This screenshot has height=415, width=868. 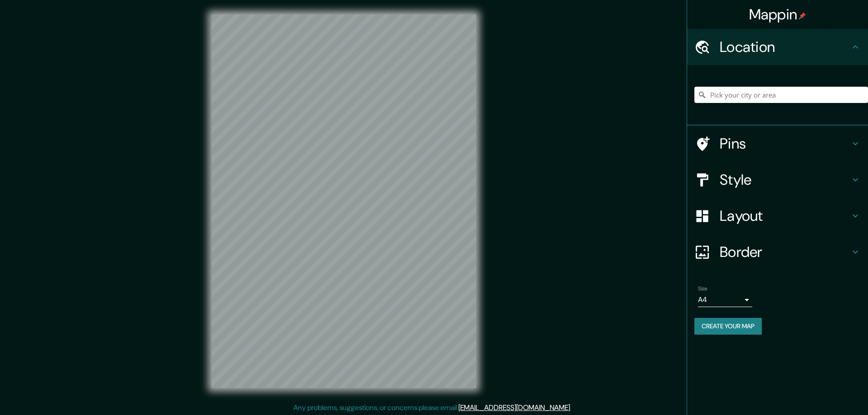 What do you see at coordinates (432, 408) in the screenshot?
I see `p: Any problems, suggestions, or concerns please email .` at bounding box center [432, 408].